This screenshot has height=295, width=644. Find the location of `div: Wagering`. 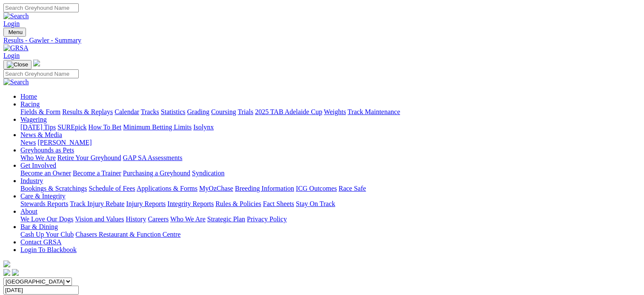

div: Wagering is located at coordinates (330, 127).